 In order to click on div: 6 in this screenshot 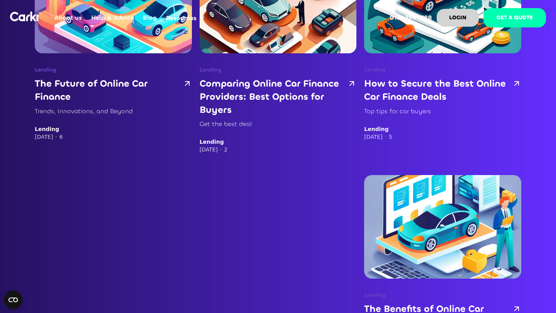, I will do `click(61, 137)`.